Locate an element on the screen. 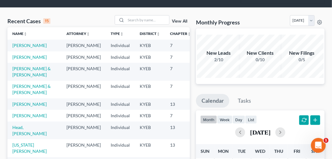  button: week is located at coordinates (224, 119).